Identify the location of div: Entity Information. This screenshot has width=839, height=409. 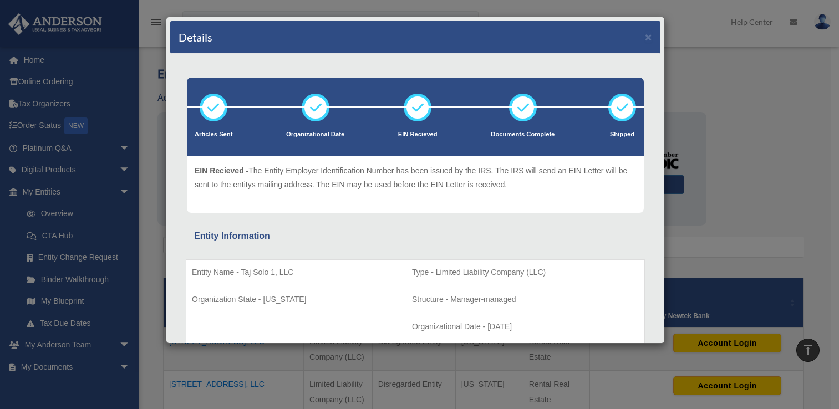
(415, 236).